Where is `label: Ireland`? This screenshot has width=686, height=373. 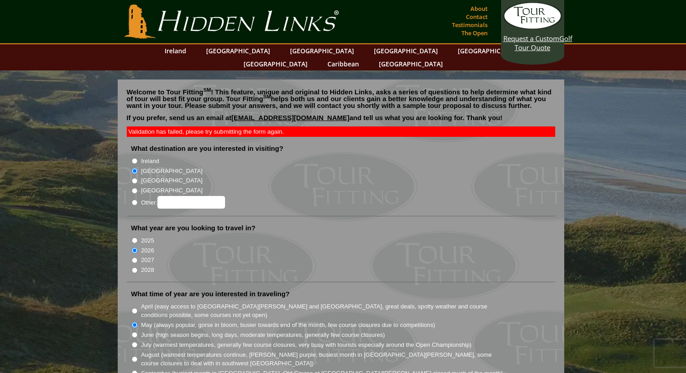
label: Ireland is located at coordinates (150, 161).